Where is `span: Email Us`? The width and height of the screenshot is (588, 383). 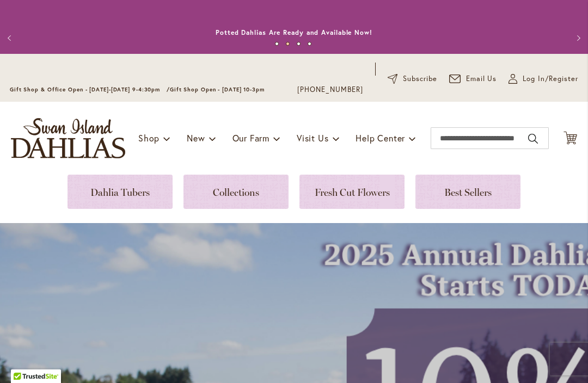 span: Email Us is located at coordinates (481, 79).